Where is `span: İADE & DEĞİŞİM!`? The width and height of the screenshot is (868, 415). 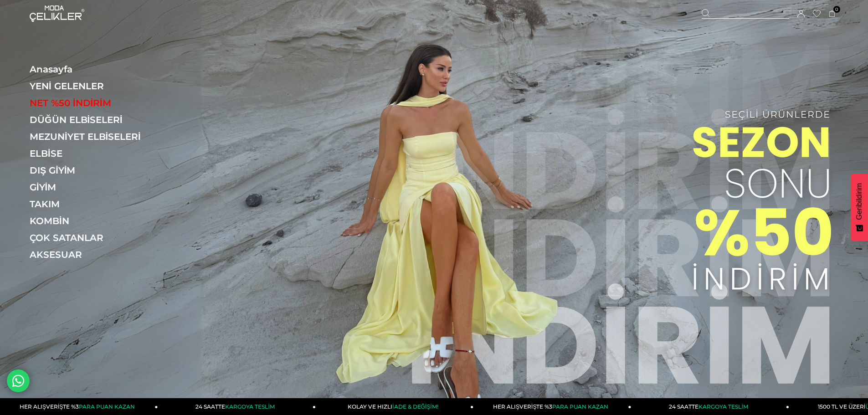 span: İADE & DEĞİŞİM! is located at coordinates (415, 407).